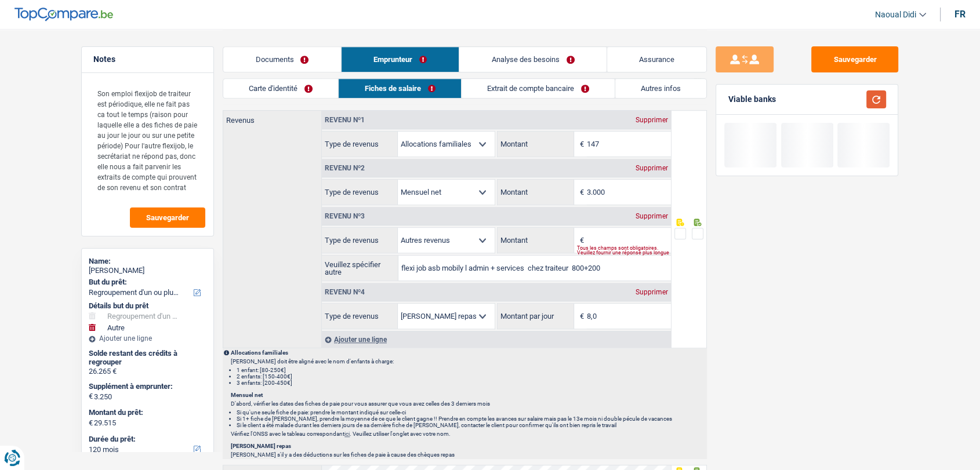 This screenshot has height=470, width=980. What do you see at coordinates (147, 371) in the screenshot?
I see `div: 26.265 €` at bounding box center [147, 371].